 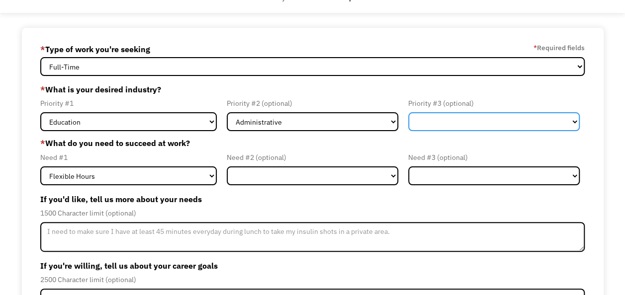 I want to click on div: Need #3 (optional), so click(x=494, y=158).